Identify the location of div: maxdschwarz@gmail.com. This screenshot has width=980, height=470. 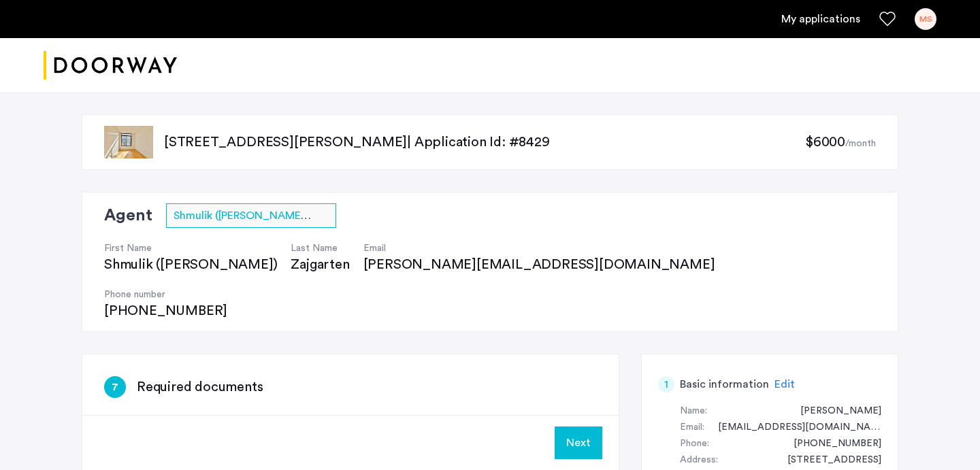
(793, 428).